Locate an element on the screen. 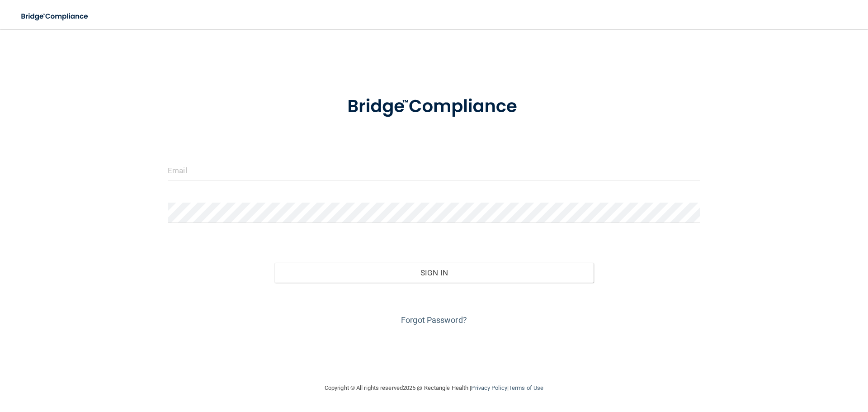  button: Sign In is located at coordinates (434, 273).